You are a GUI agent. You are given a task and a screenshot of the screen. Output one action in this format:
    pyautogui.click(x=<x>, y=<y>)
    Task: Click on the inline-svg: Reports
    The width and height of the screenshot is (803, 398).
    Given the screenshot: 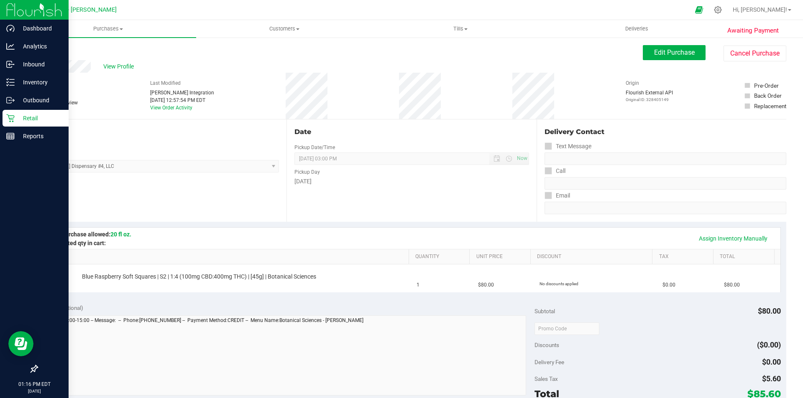 What is the action you would take?
    pyautogui.click(x=10, y=136)
    